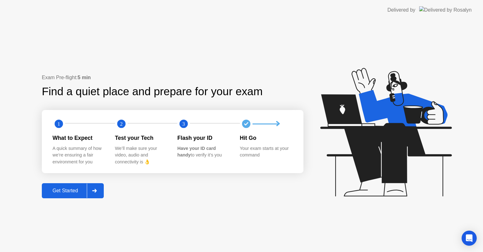 The width and height of the screenshot is (483, 252). I want to click on b: Have your ID card handy, so click(196, 152).